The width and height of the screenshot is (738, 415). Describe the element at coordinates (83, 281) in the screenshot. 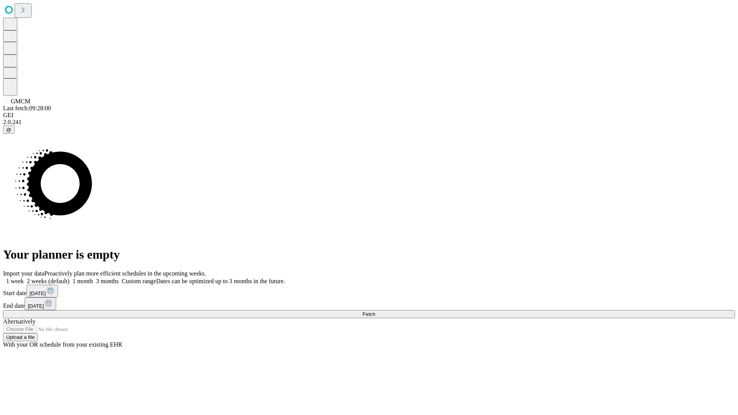

I see `span: 1 month` at that location.